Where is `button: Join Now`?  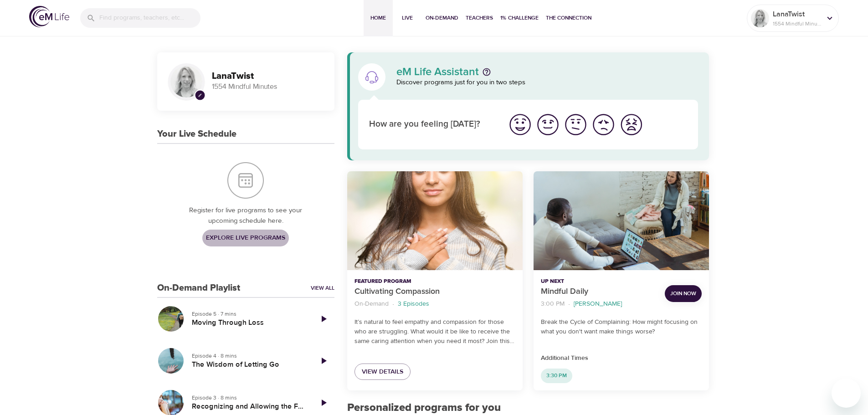
button: Join Now is located at coordinates (683, 293).